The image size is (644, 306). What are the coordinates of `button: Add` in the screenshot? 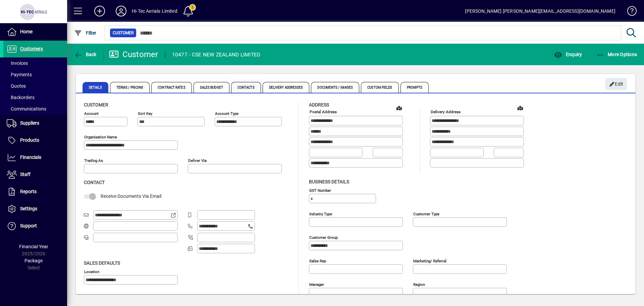 It's located at (99, 11).